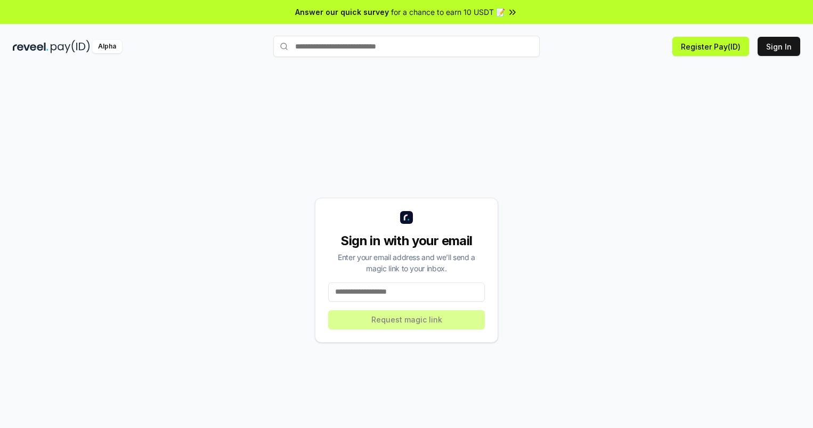 The height and width of the screenshot is (428, 813). Describe the element at coordinates (407, 241) in the screenshot. I see `div: Sign in with your email` at that location.